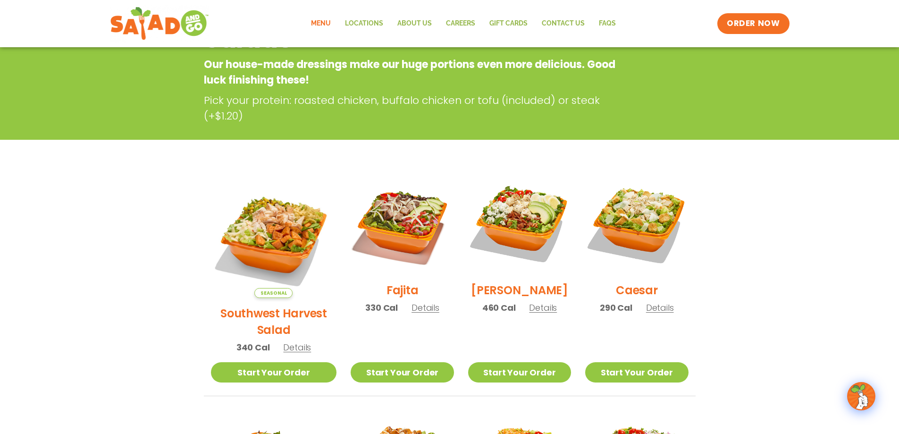  What do you see at coordinates (616, 307) in the screenshot?
I see `span: 290 Cal` at bounding box center [616, 307].